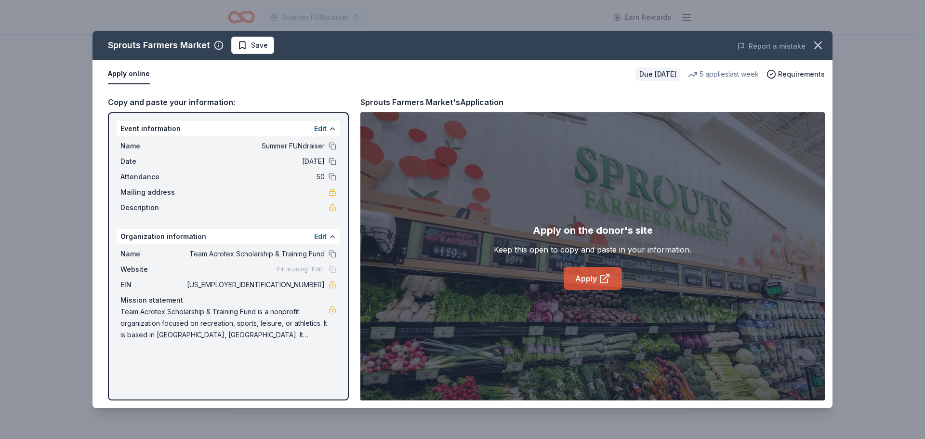 This screenshot has height=439, width=925. Describe the element at coordinates (255, 177) in the screenshot. I see `span: 50` at that location.